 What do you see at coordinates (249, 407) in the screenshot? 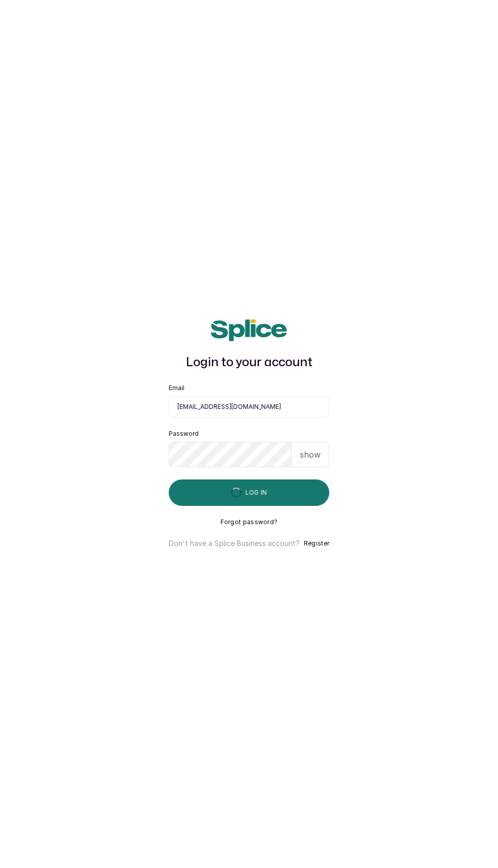
I see `input: email@acme.com` at bounding box center [249, 407].